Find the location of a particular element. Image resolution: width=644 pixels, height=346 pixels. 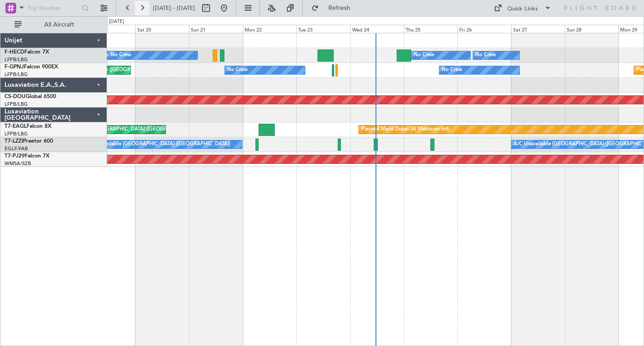

a: T7-PJ29Falcon 7X is located at coordinates (27, 156).